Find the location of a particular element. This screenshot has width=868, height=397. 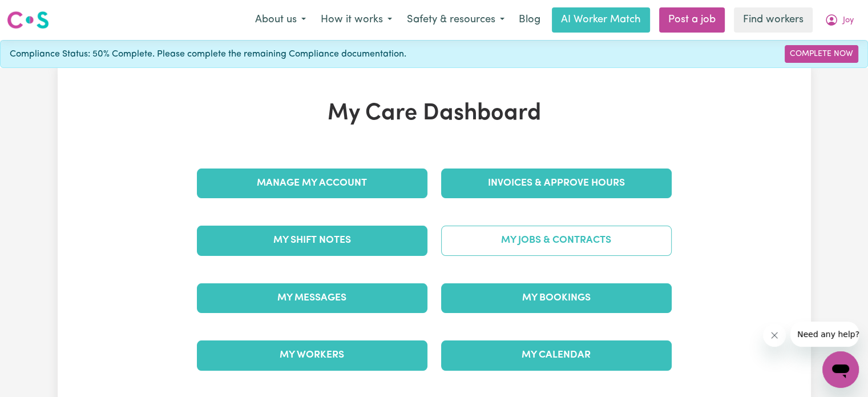

button: My Account is located at coordinates (839, 20).